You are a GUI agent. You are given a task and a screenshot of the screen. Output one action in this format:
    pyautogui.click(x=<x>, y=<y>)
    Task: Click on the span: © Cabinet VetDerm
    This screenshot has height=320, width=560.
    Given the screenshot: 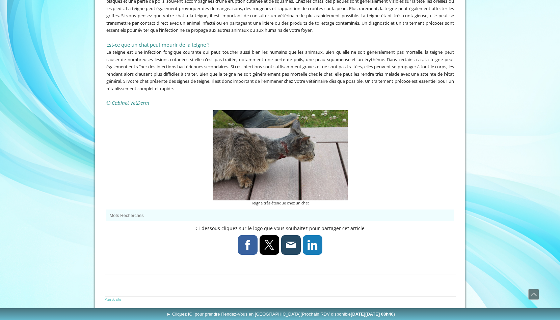 What is the action you would take?
    pyautogui.click(x=128, y=103)
    